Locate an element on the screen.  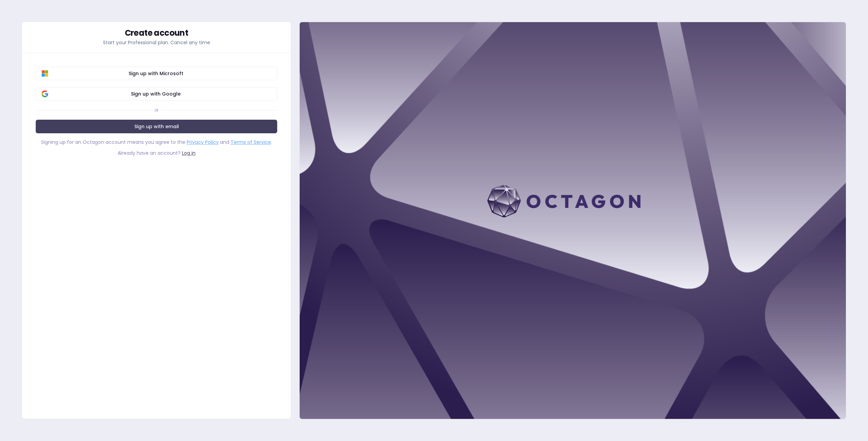
span: Sign up with Microsoft is located at coordinates (155, 73).